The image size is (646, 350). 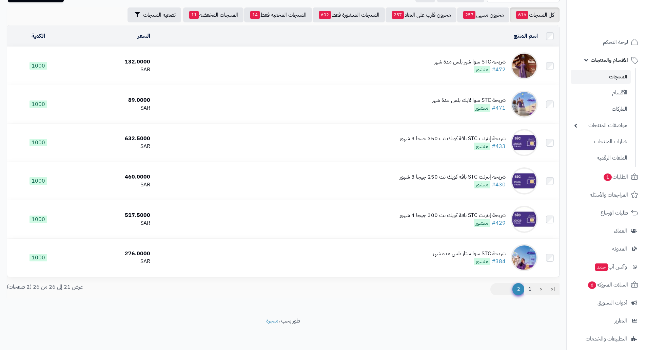 I want to click on span: التطبيقات والخدمات, so click(x=607, y=339).